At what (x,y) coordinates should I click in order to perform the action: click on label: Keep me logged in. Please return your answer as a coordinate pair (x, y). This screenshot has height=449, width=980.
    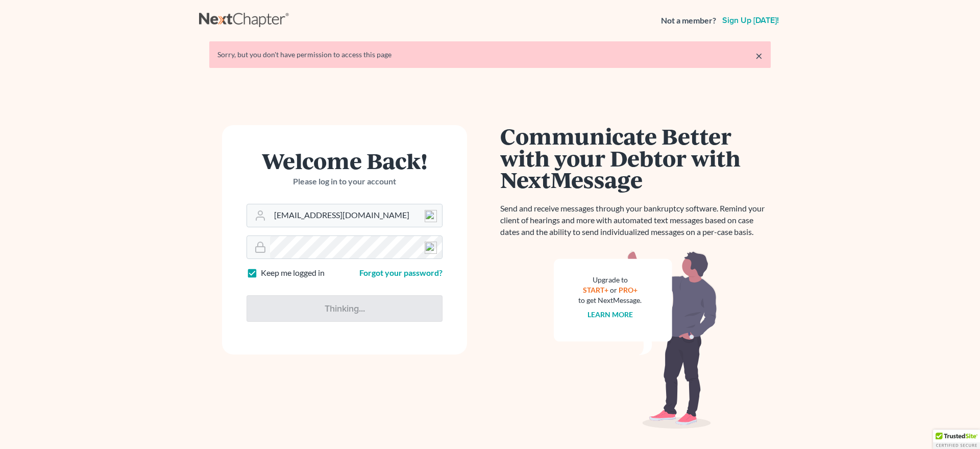
    Looking at the image, I should click on (293, 273).